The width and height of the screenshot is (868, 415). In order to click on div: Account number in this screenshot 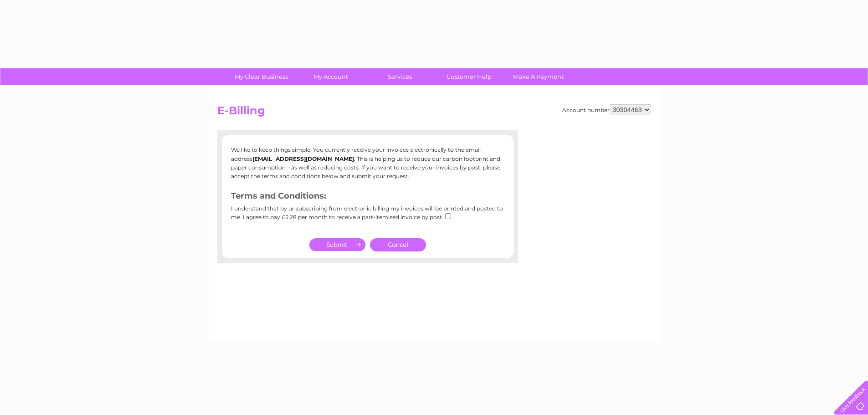, I will do `click(606, 110)`.